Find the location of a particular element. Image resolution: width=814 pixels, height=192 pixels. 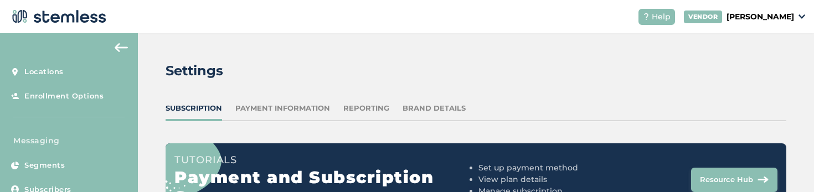

div: Subscription is located at coordinates (194, 109).